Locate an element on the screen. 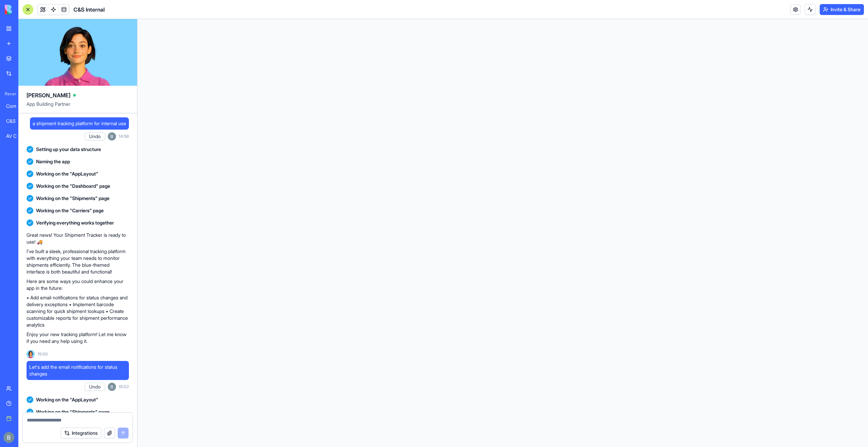 The width and height of the screenshot is (868, 447). span: Let's add the email notifications for status changes is located at coordinates (78, 370).